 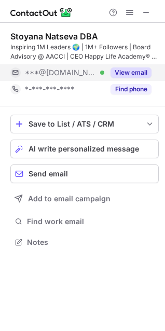 I want to click on button: Add to email campaign, so click(x=85, y=199).